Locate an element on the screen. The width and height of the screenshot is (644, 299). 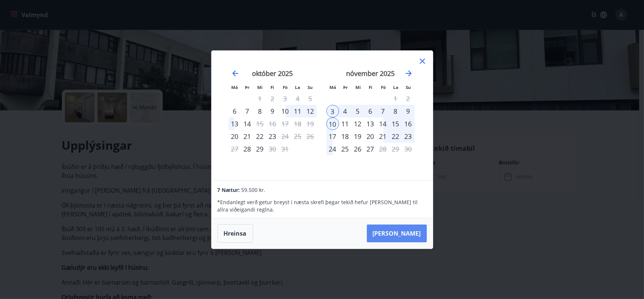
div: 26 is located at coordinates (358, 149).